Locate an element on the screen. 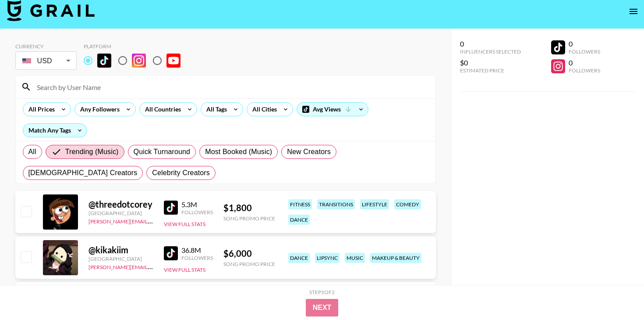 The width and height of the screenshot is (644, 320). img: Instagram is located at coordinates (139, 61).